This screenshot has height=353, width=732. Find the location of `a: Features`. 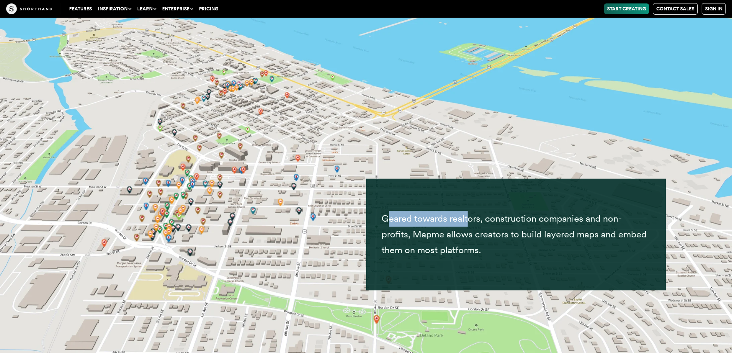

a: Features is located at coordinates (80, 9).